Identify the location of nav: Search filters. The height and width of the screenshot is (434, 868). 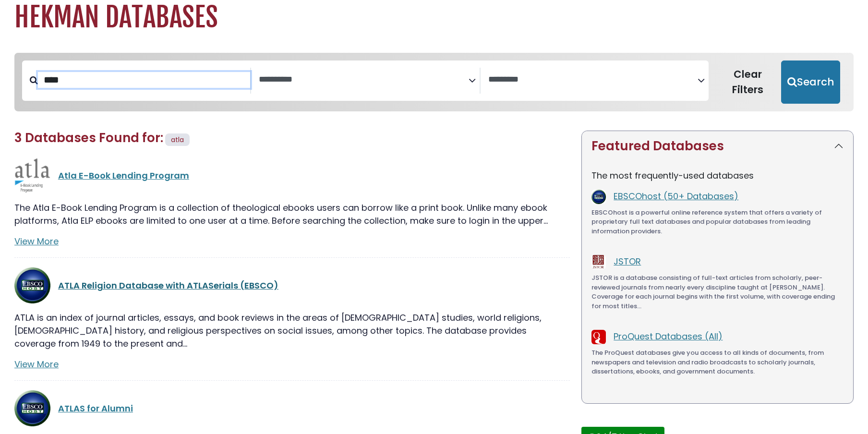
(434, 82).